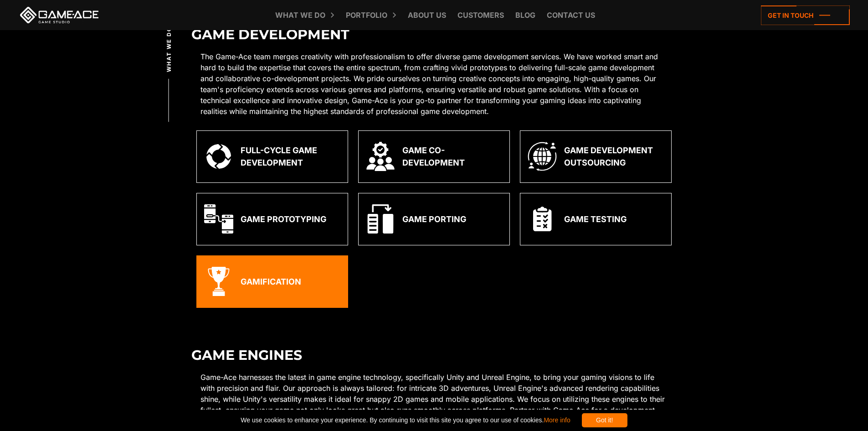 The height and width of the screenshot is (431, 868). Describe the element at coordinates (434, 34) in the screenshot. I see `h2: Game Development` at that location.